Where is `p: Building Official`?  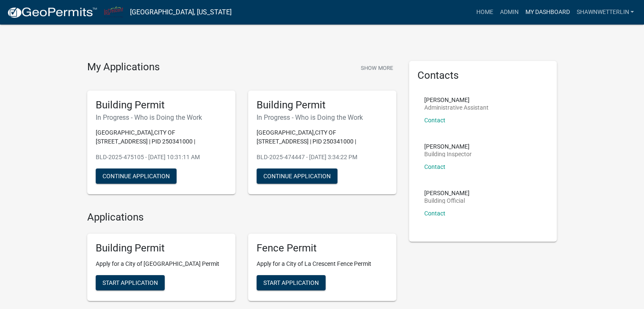 p: Building Official is located at coordinates (446, 201).